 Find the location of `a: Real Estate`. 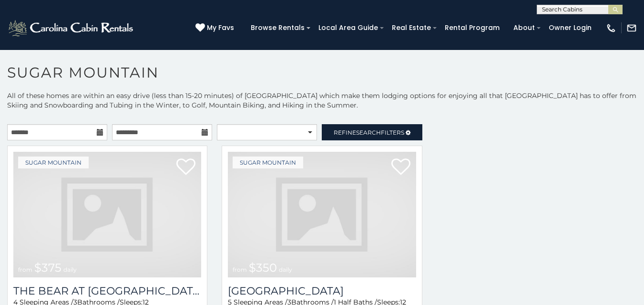

a: Real Estate is located at coordinates (411, 27).